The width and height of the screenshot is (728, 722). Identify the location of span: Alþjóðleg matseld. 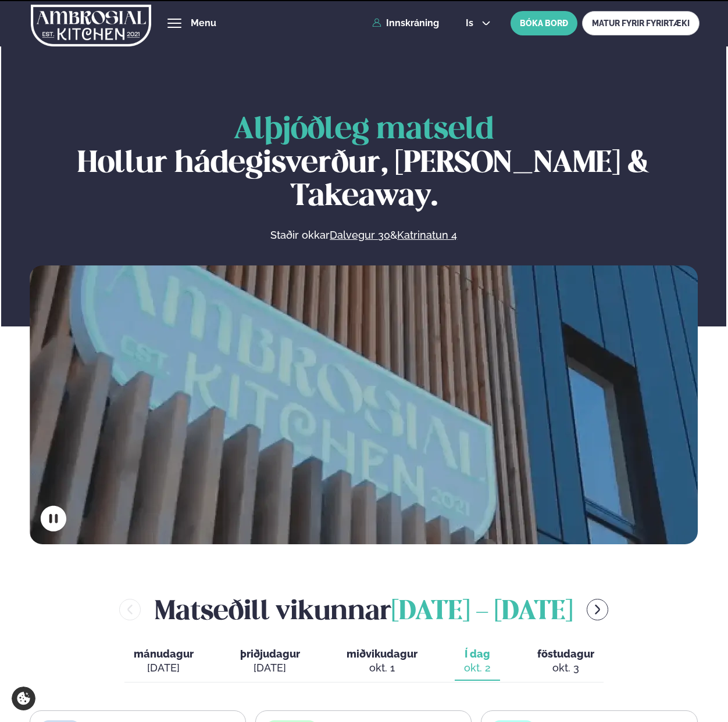
(363, 130).